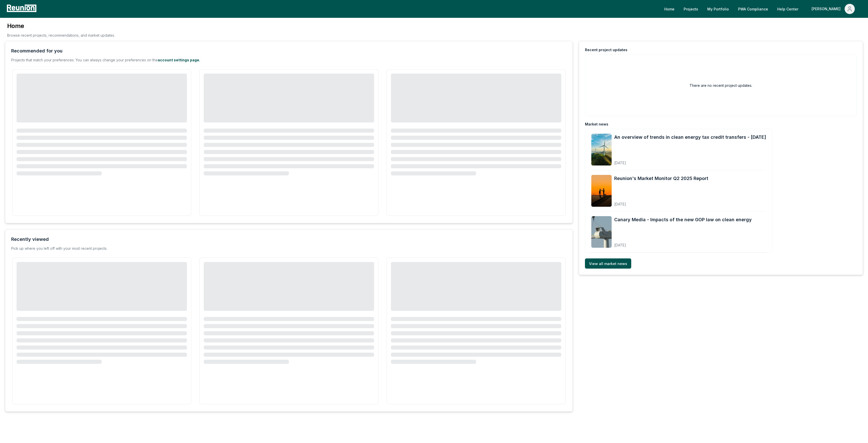  What do you see at coordinates (721, 85) in the screenshot?
I see `h2: There are no recent project updates.` at bounding box center [721, 85].